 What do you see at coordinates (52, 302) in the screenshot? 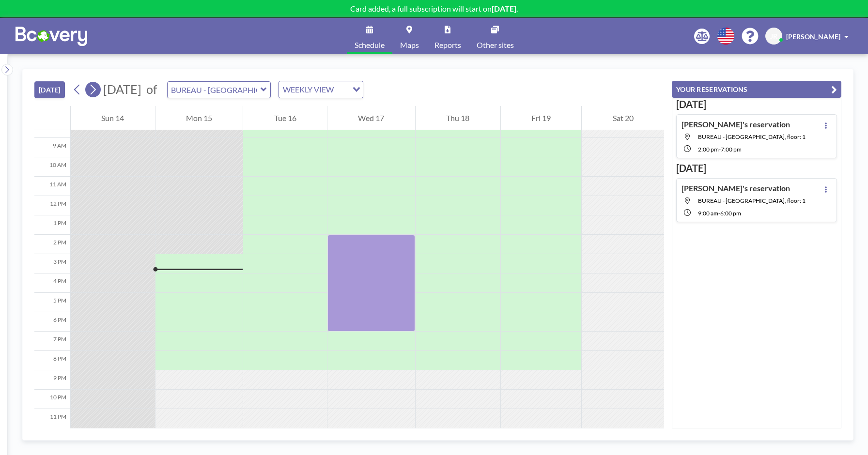
I see `div: 5 PM` at bounding box center [52, 302].